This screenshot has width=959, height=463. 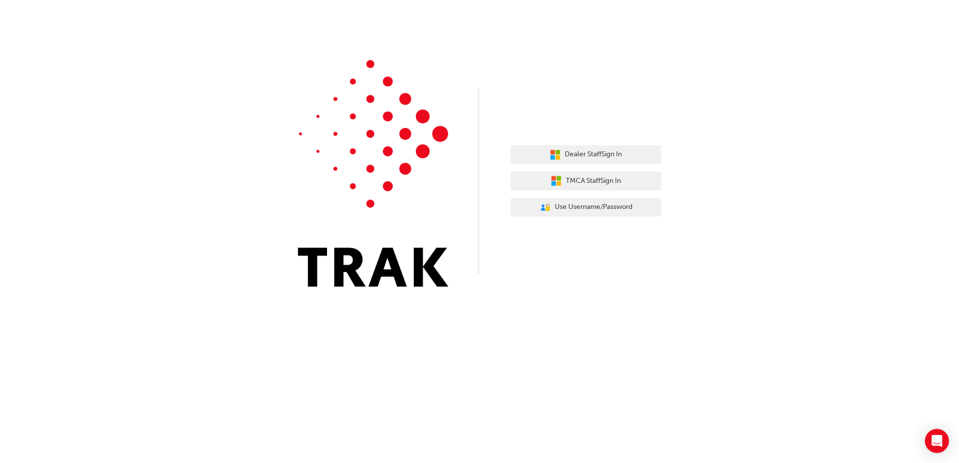 What do you see at coordinates (937, 441) in the screenshot?
I see `div: Open Intercom Messenger` at bounding box center [937, 441].